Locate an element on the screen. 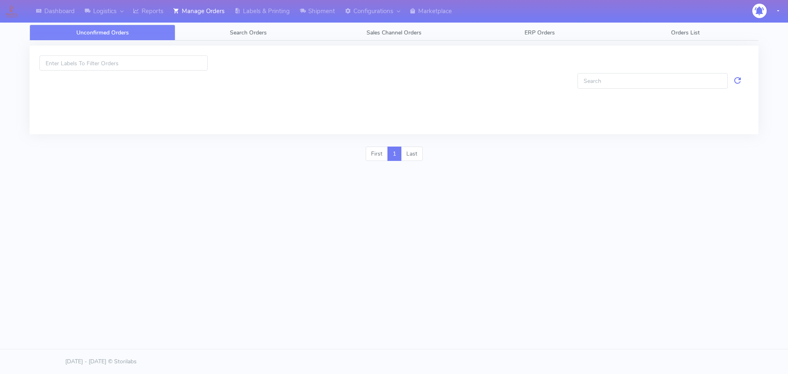 The height and width of the screenshot is (374, 788). span: Sales Channel Orders is located at coordinates (394, 32).